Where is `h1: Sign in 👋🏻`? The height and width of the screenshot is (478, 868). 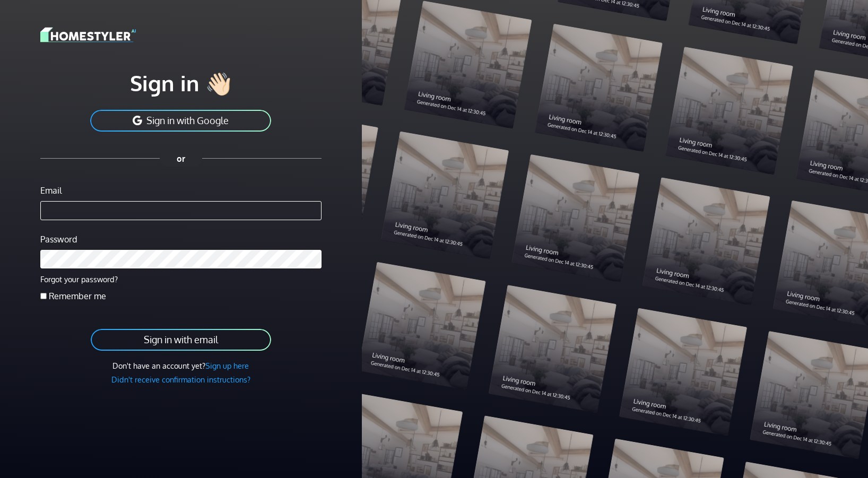 h1: Sign in 👋🏻 is located at coordinates (181, 83).